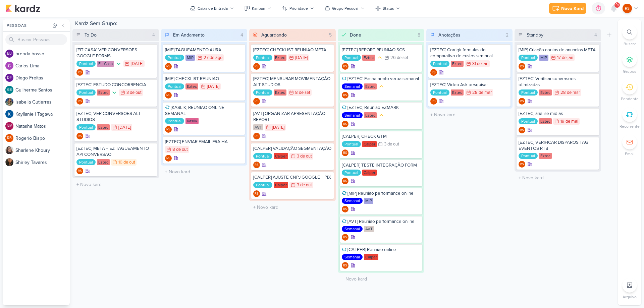 The image size is (644, 308). What do you see at coordinates (630, 36) in the screenshot?
I see `li: Ctrl + F` at bounding box center [630, 36].